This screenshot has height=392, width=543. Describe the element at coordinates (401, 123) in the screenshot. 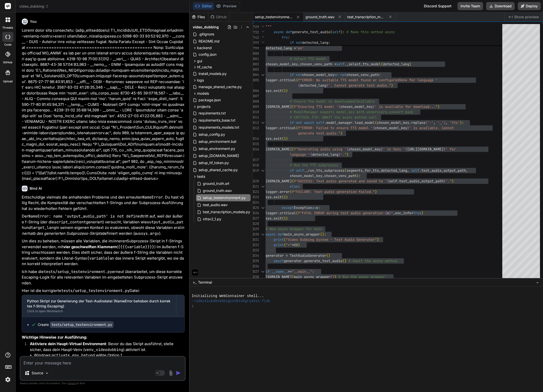

I see `span: chosen_model_key.replace` at that location.